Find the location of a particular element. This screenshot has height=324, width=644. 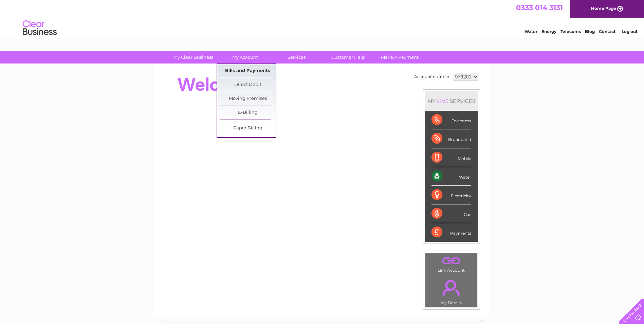

div: Mobile is located at coordinates (451, 157).